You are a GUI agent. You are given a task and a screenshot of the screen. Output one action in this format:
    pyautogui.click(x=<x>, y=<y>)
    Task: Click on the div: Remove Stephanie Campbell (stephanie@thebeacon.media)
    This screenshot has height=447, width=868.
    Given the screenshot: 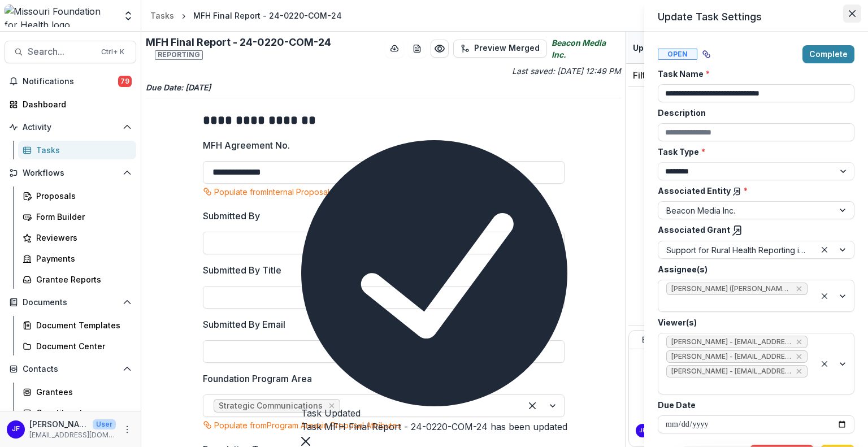 What is the action you would take?
    pyautogui.click(x=799, y=289)
    